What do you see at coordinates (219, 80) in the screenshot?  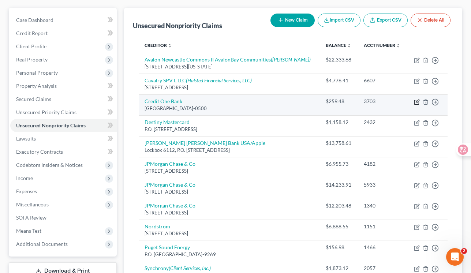 I see `i: (Halsted Financial Services, LLC)` at bounding box center [219, 80].